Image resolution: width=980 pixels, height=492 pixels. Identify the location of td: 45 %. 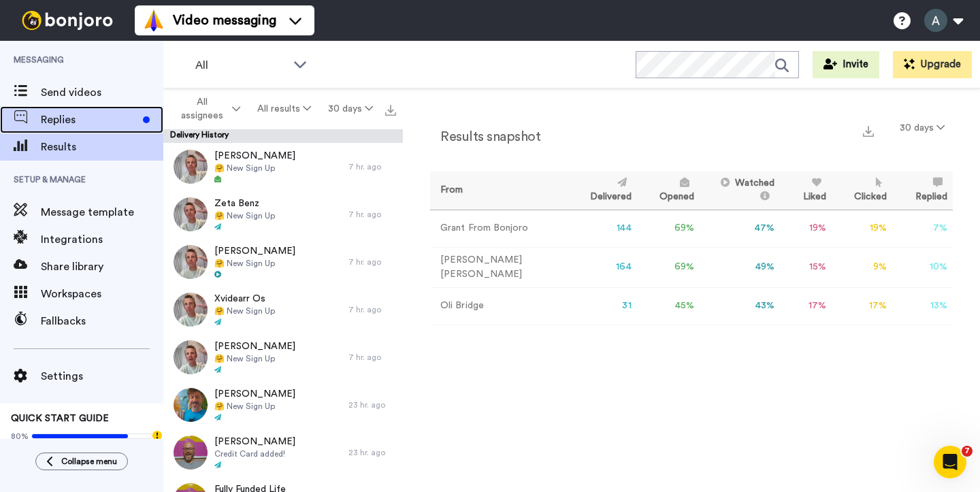
(669, 305).